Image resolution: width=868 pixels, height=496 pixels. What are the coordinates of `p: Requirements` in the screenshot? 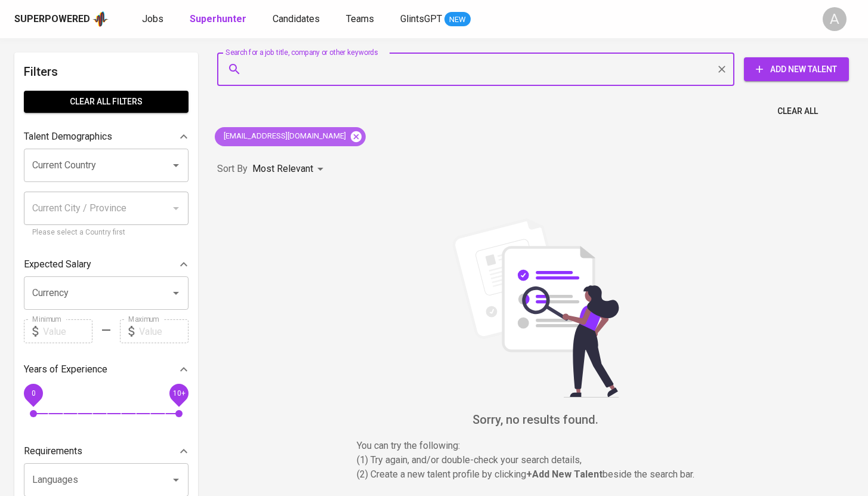 It's located at (53, 451).